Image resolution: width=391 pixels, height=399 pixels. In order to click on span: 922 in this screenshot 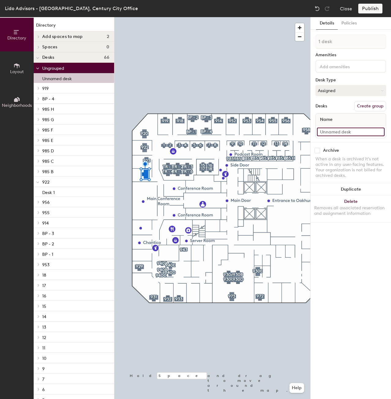, I will do `click(46, 182)`.